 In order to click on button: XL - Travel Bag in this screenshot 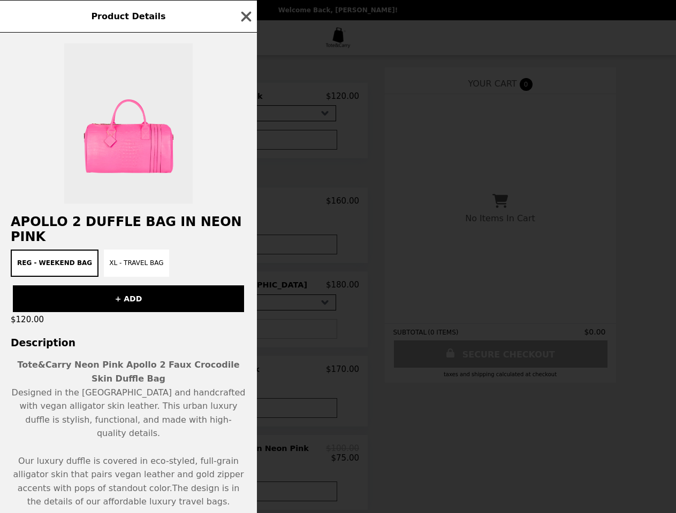, I will do `click(136, 263)`.